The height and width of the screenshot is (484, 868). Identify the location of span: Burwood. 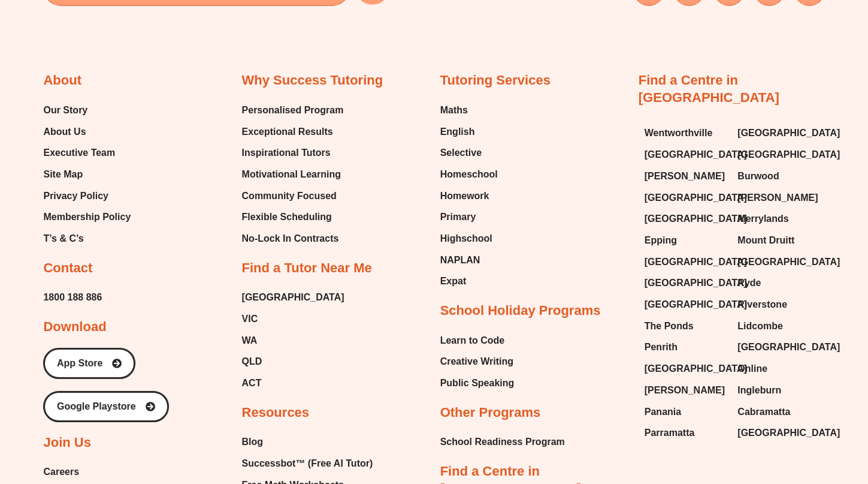
(758, 176).